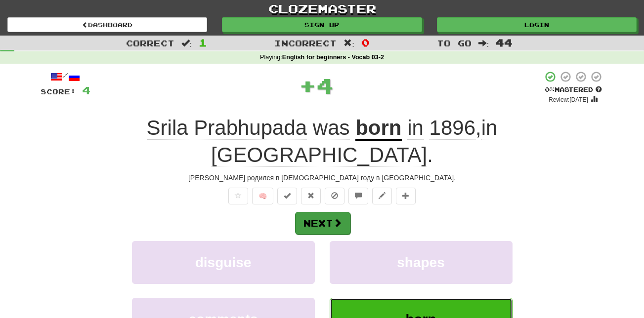 This screenshot has width=644, height=318. I want to click on a: Sign up, so click(322, 25).